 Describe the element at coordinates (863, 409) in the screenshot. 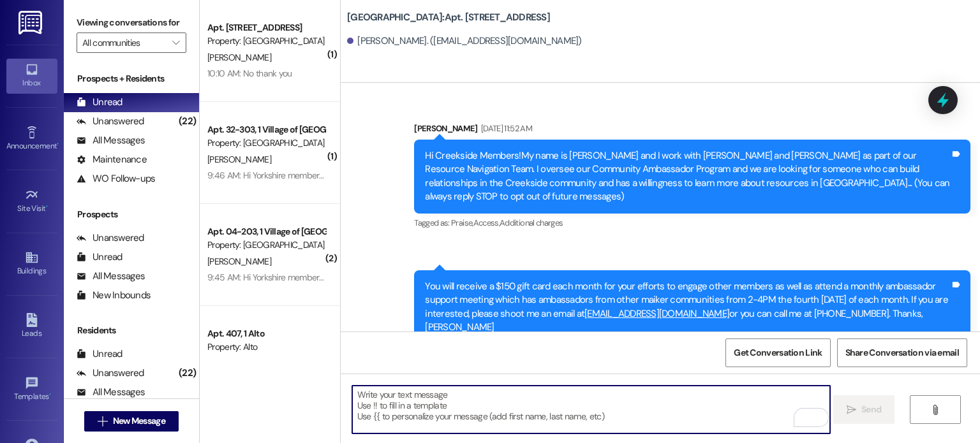

I see `button: Send` at that location.